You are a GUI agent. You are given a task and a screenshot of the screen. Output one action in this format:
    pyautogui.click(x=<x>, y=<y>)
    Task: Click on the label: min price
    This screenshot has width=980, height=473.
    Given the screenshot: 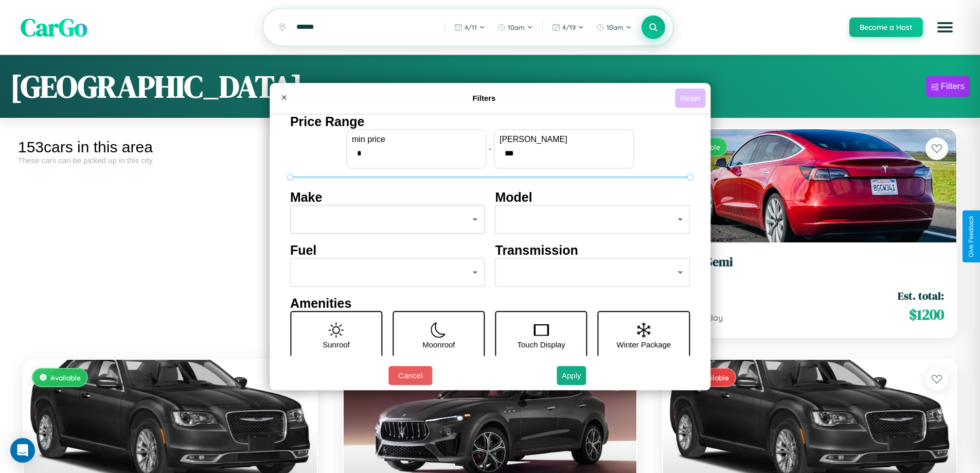 What is the action you would take?
    pyautogui.click(x=416, y=139)
    